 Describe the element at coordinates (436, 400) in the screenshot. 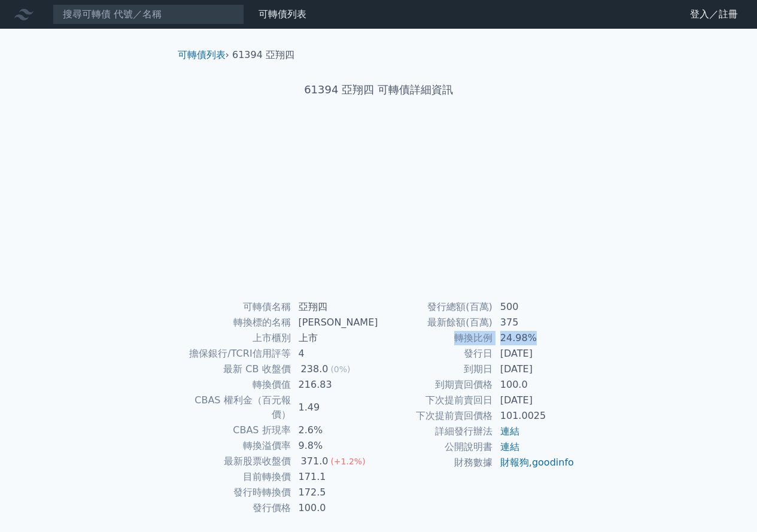

I see `td: 下次提前賣回日` at that location.